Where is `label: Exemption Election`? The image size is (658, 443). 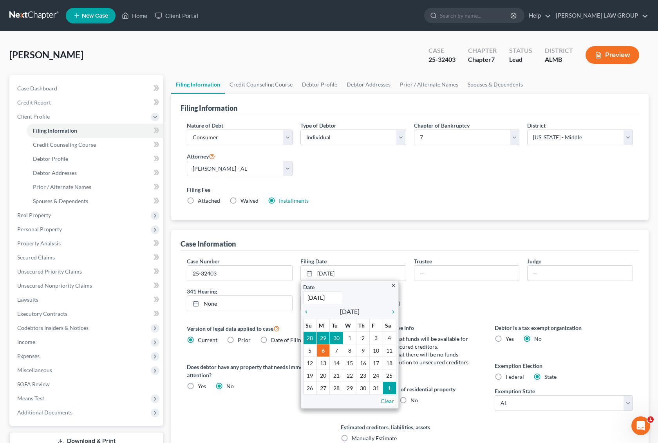 label: Exemption Election is located at coordinates (563, 366).